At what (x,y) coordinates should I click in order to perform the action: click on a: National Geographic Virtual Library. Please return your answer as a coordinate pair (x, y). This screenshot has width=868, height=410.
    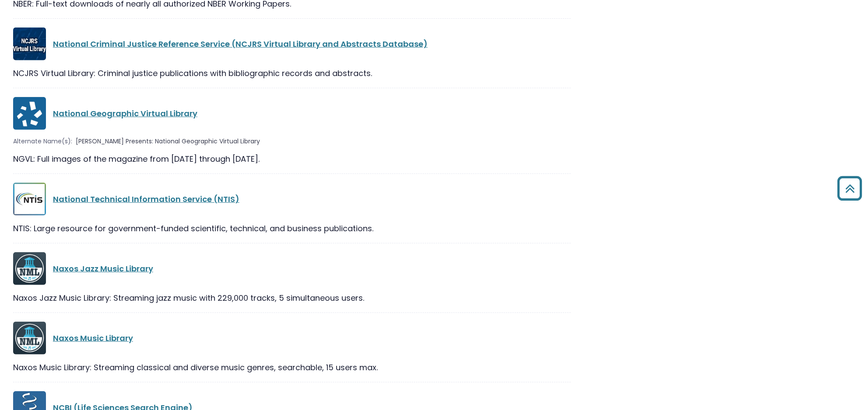
    Looking at the image, I should click on (125, 113).